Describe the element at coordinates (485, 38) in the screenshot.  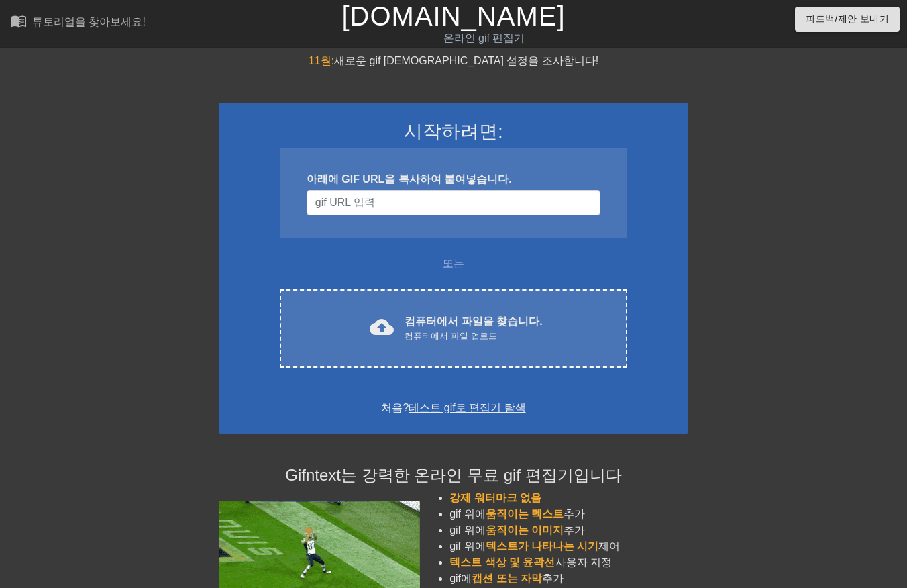
I see `div: 온라인 gif 편집기` at that location.